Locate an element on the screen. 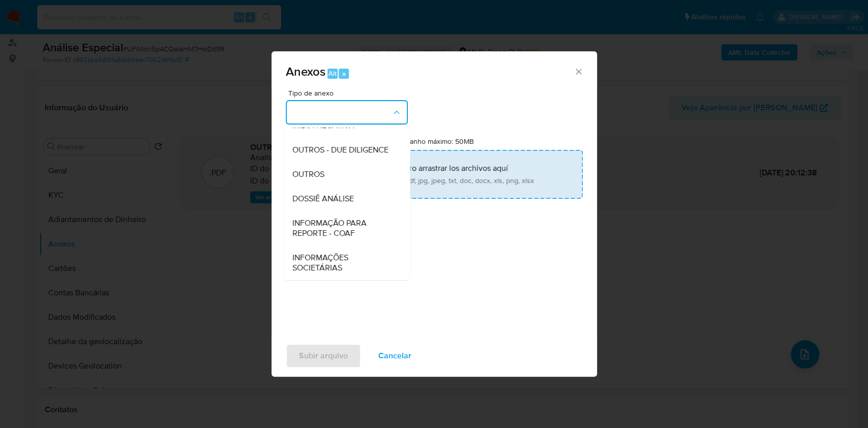 The image size is (868, 428). button: Cerrar is located at coordinates (578, 71).